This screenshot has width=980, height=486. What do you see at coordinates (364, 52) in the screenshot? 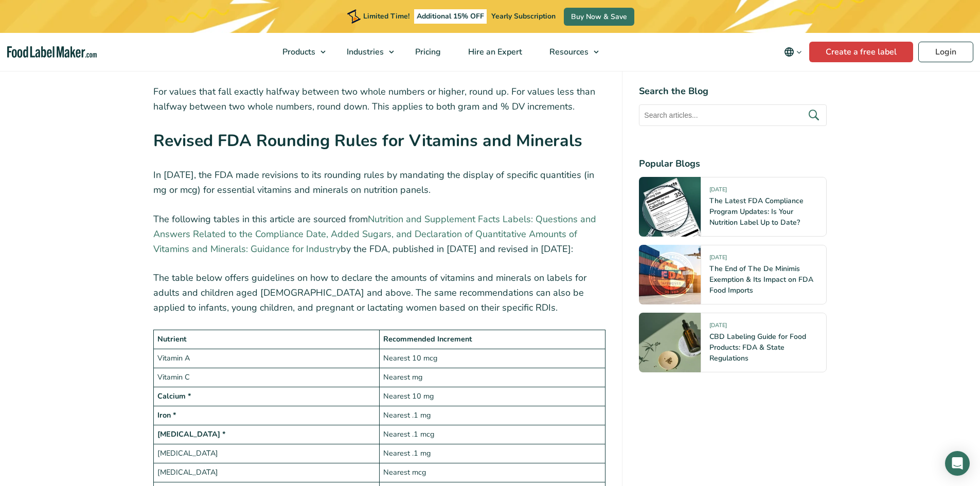
I see `span: Industries` at bounding box center [364, 52].